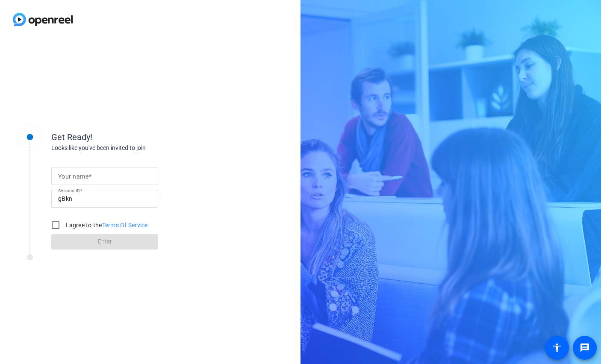 The height and width of the screenshot is (364, 601). I want to click on a: Terms Of Service, so click(125, 225).